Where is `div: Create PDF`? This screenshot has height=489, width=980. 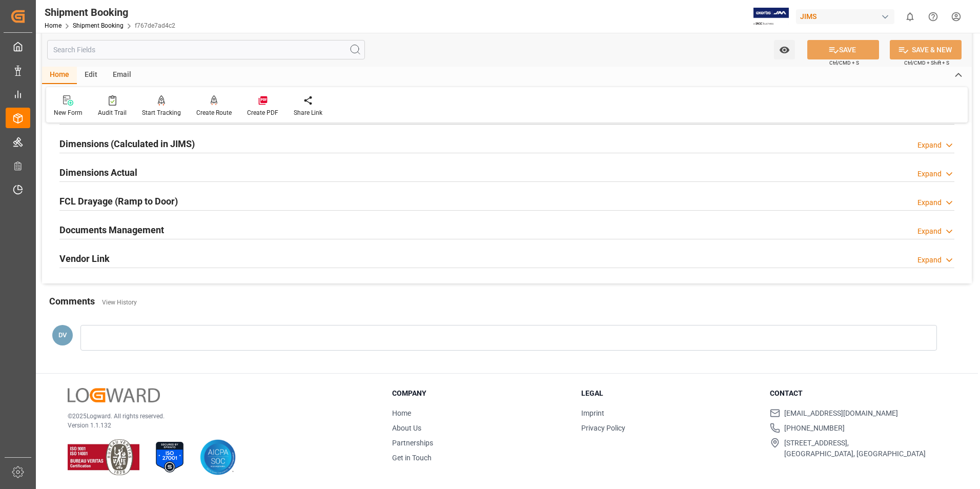 div: Create PDF is located at coordinates (262, 113).